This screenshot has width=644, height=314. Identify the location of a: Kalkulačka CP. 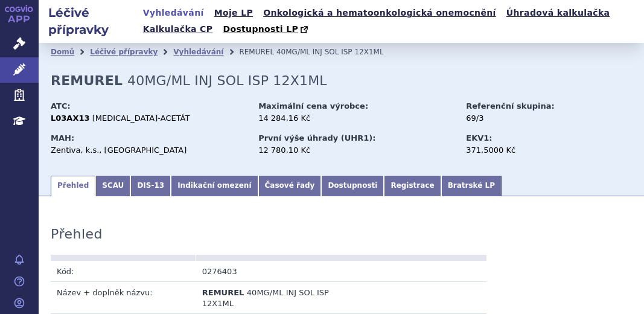
(178, 29).